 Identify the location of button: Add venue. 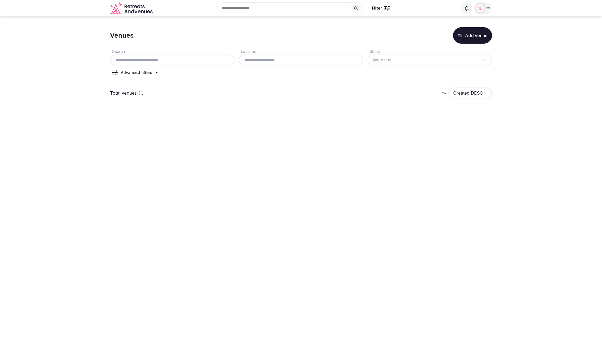
(472, 36).